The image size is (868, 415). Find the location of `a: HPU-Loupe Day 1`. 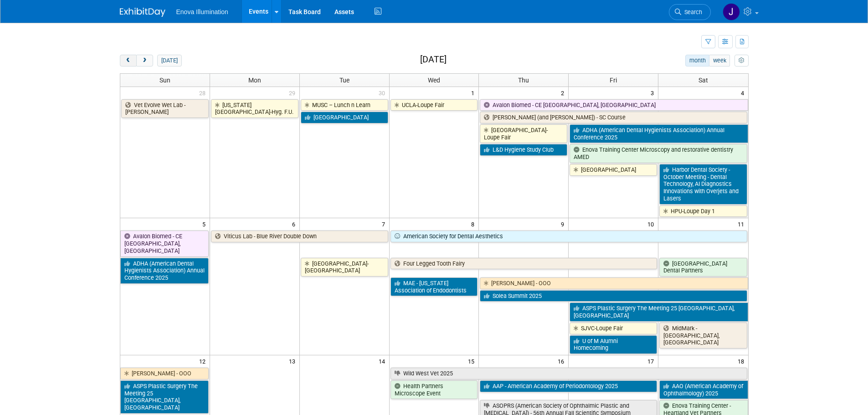

a: HPU-Loupe Day 1 is located at coordinates (703, 211).